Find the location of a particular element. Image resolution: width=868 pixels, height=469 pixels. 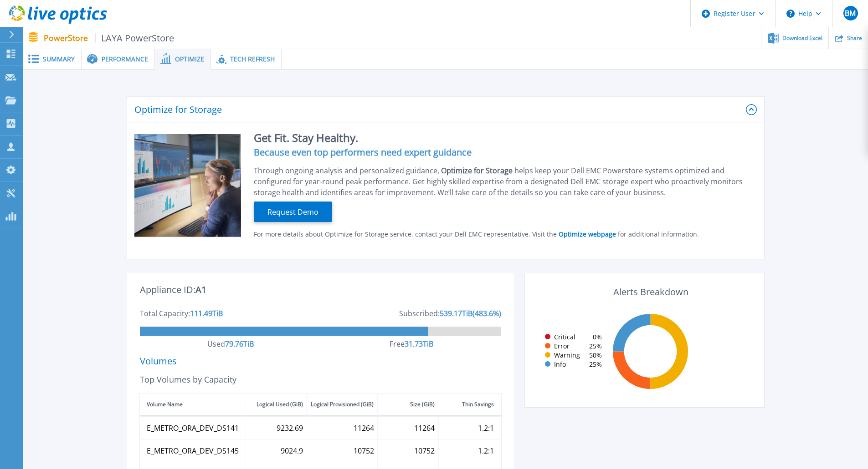

span: Summary is located at coordinates (59, 59).